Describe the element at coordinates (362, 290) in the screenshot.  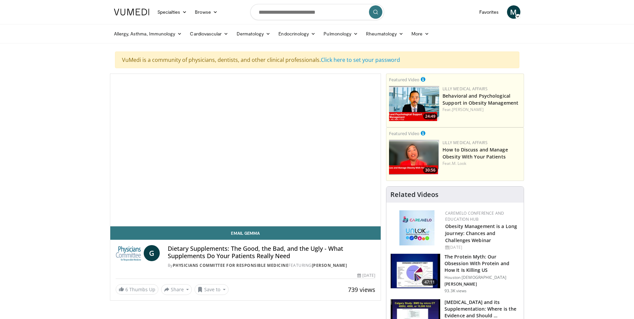
I see `span: 739 views` at that location.